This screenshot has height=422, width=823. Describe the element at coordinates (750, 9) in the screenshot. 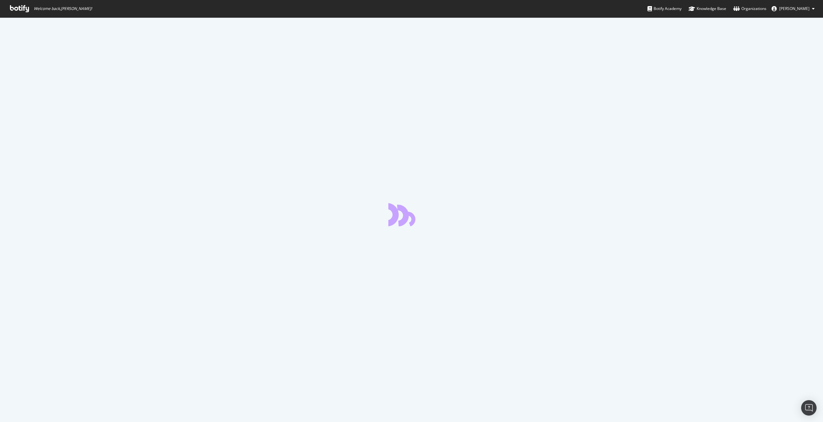

I see `div: Organizations` at that location.